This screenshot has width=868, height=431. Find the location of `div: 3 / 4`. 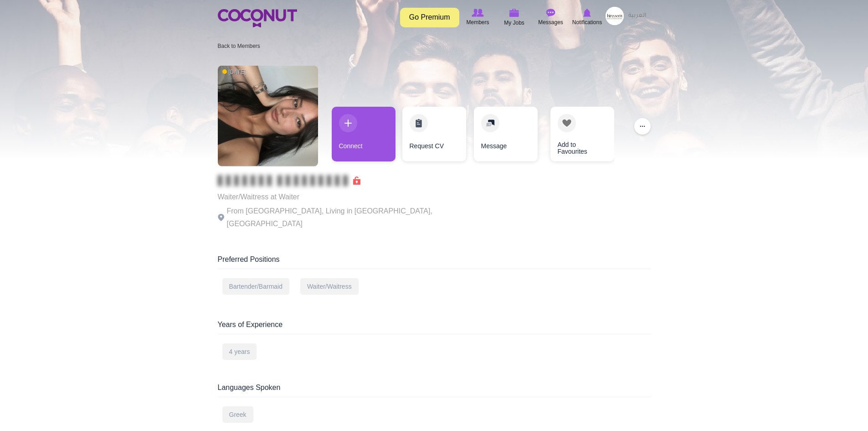

div: 3 / 4 is located at coordinates (505, 136).